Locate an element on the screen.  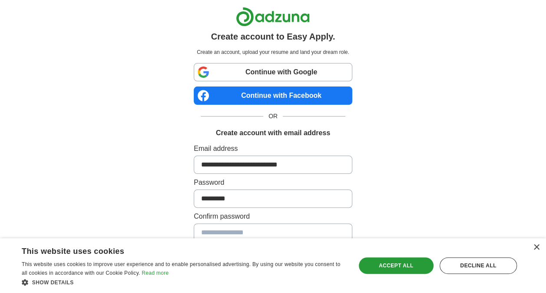
h1: Create account with email address is located at coordinates (273, 133).